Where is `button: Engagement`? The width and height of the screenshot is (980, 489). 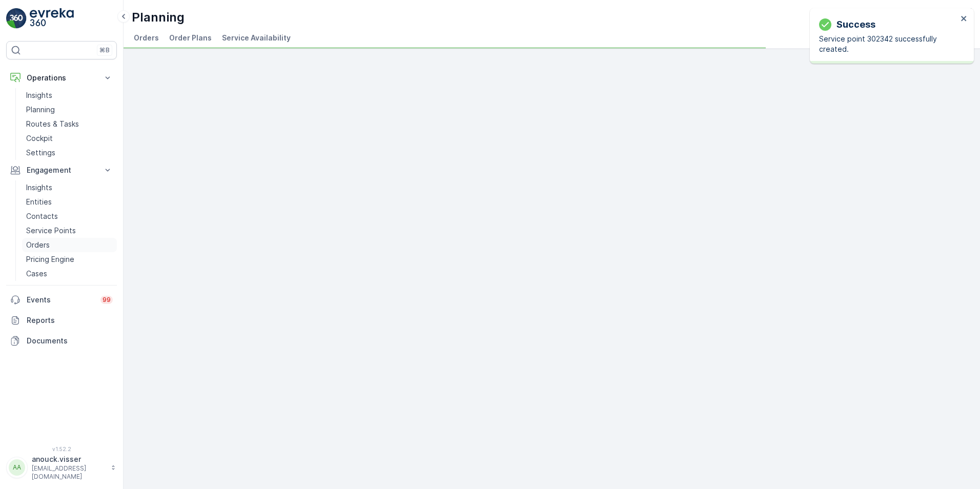 button: Engagement is located at coordinates (62, 170).